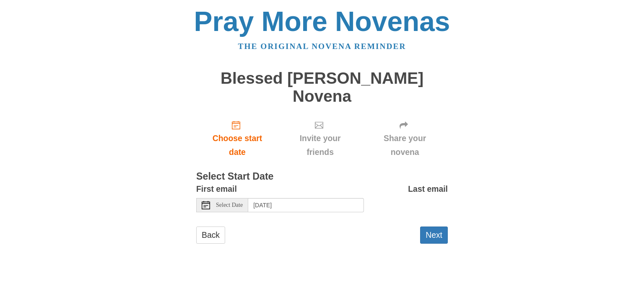 This screenshot has width=644, height=291. I want to click on button: Next, so click(434, 235).